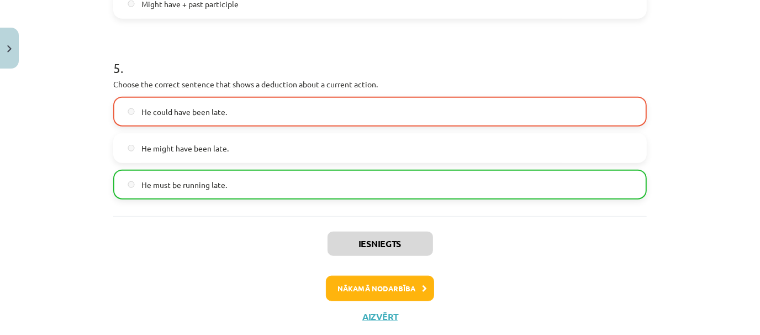 The height and width of the screenshot is (335, 760). I want to click on h1: 5 ., so click(380, 58).